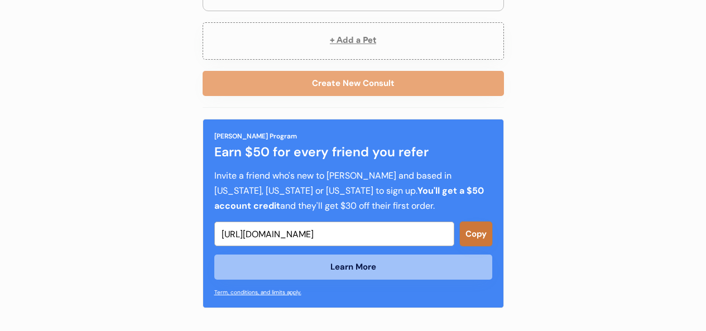 The image size is (706, 331). What do you see at coordinates (353, 41) in the screenshot?
I see `button: + Add a Pet` at bounding box center [353, 41].